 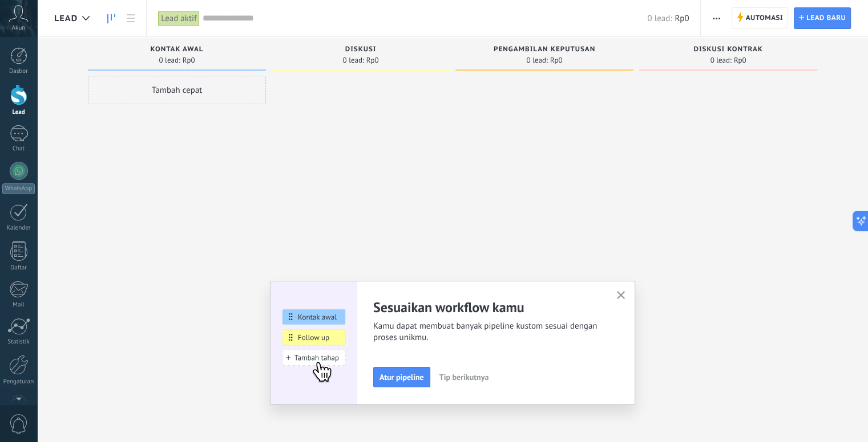 What do you see at coordinates (488, 333) in the screenshot?
I see `span: Kamu dapat membuat banyak pipeline kustom sesuai dengan proses unikmu.` at bounding box center [488, 333].